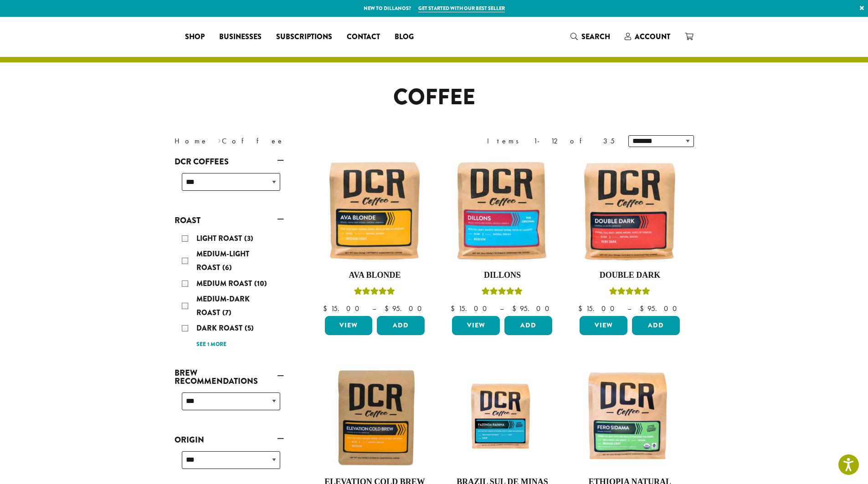 This screenshot has width=868, height=484. Describe the element at coordinates (211, 345) in the screenshot. I see `a: See 1 more` at that location.